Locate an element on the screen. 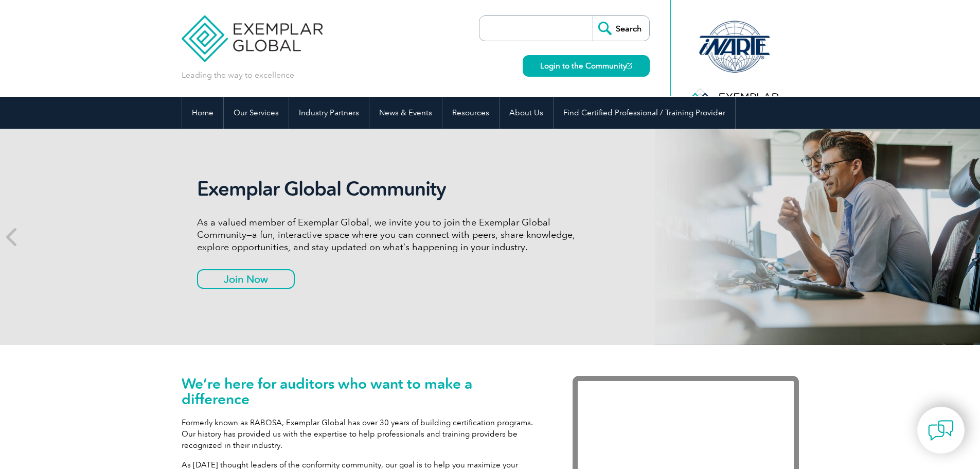 This screenshot has width=980, height=469. img: open_square.png is located at coordinates (629, 65).